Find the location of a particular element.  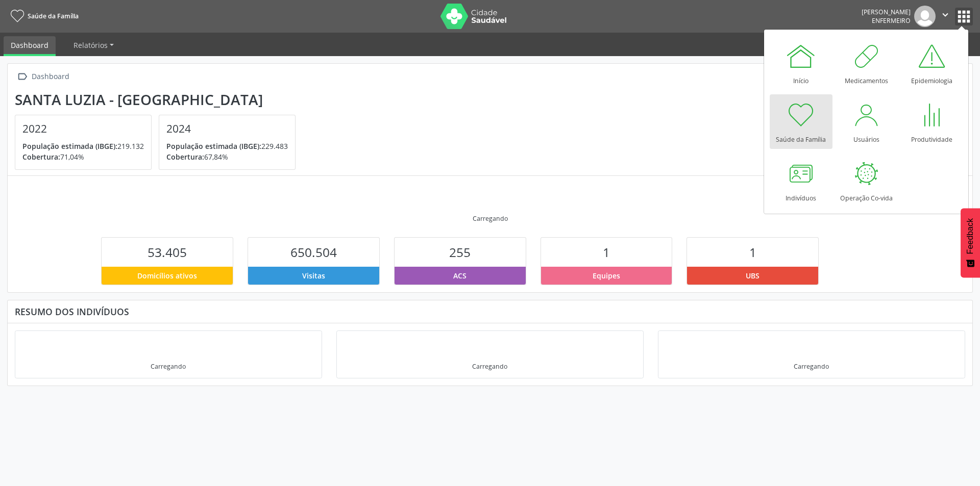

p: 67,84% is located at coordinates (227, 157).